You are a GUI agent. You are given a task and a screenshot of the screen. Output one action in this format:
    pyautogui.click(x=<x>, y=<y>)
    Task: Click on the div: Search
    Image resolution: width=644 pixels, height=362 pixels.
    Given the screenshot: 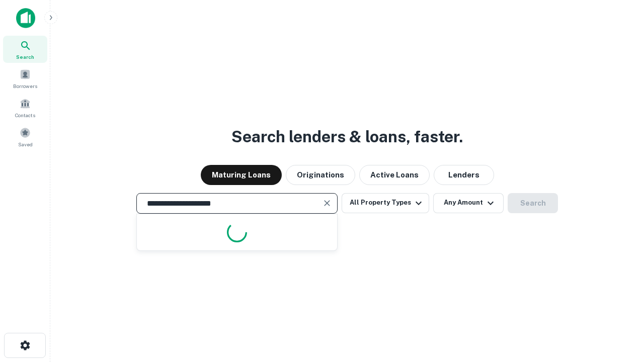 What is the action you would take?
    pyautogui.click(x=25, y=49)
    